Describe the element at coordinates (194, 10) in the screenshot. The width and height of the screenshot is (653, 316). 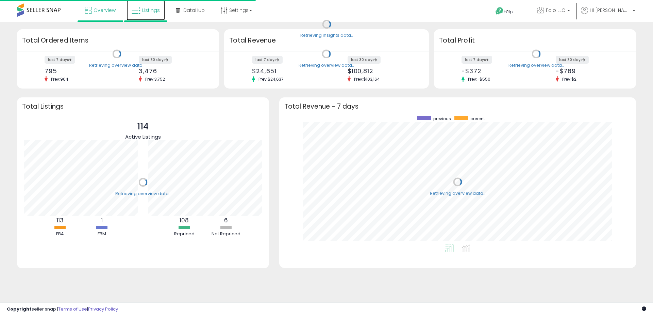
I see `span: DataHub` at that location.